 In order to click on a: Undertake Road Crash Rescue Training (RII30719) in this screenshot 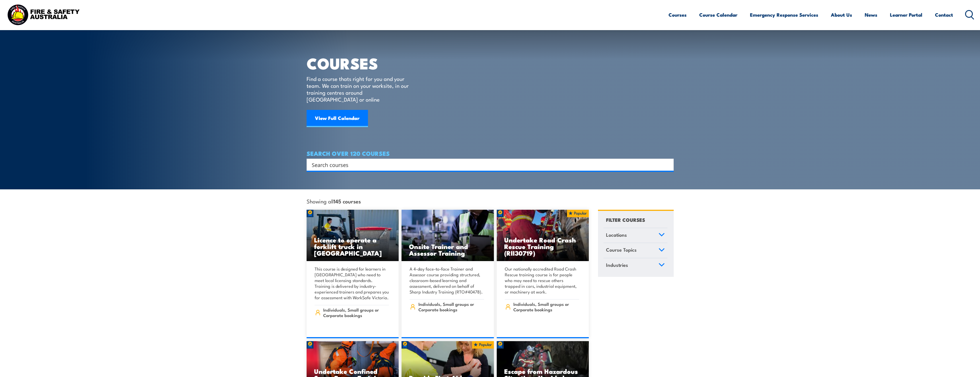, I will do `click(543, 235)`.